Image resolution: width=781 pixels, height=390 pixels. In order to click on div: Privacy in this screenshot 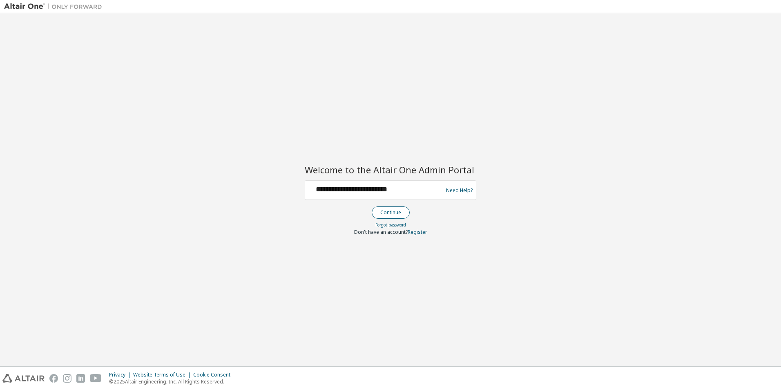, I will do `click(121, 375)`.